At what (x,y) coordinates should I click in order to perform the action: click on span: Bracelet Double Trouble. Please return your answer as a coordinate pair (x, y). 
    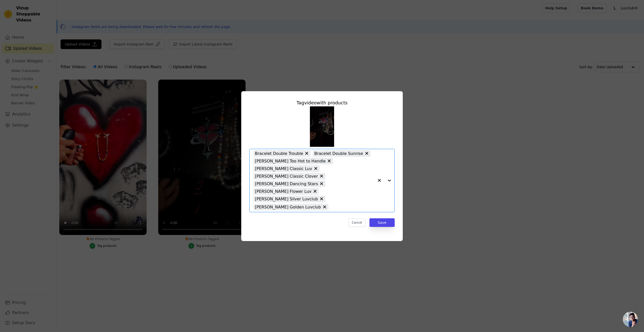
    Looking at the image, I should click on (279, 154).